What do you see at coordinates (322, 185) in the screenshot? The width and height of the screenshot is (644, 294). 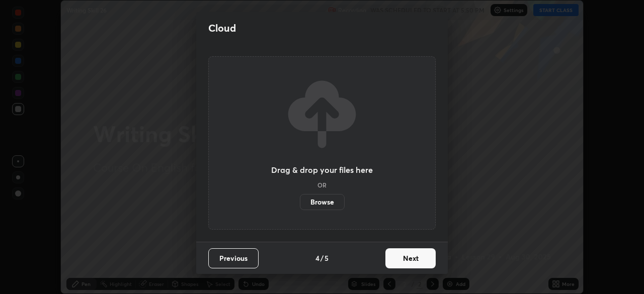 I see `h5: OR` at bounding box center [322, 185].